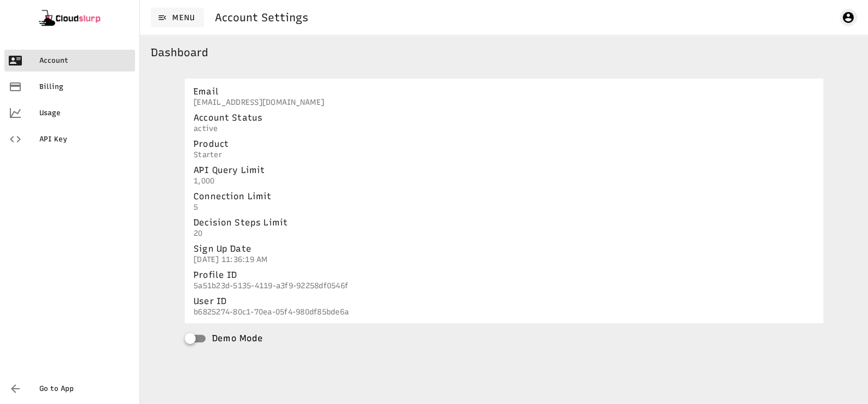 The image size is (868, 404). What do you see at coordinates (504, 234) in the screenshot?
I see `div: 20` at bounding box center [504, 234].